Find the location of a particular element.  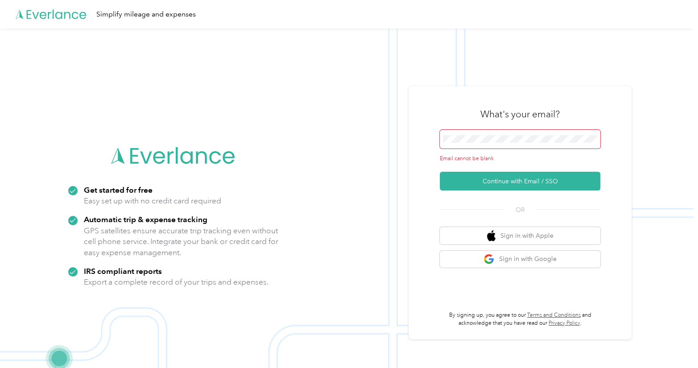

p: Export a complete record of your trips and expenses. is located at coordinates (176, 282).